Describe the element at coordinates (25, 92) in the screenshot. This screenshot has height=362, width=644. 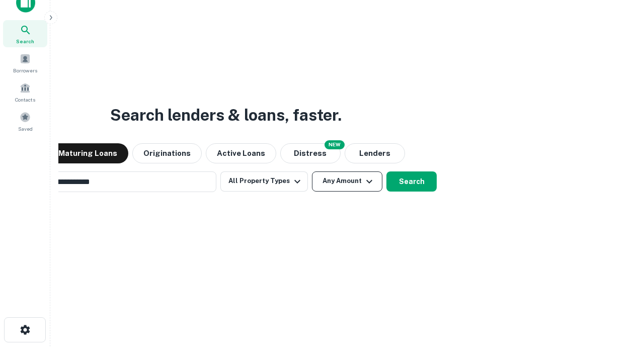
I see `div: Contacts` at that location.